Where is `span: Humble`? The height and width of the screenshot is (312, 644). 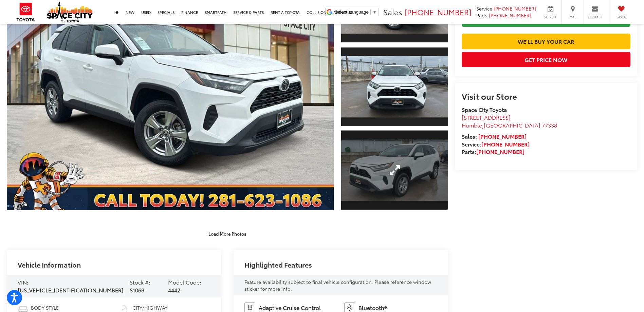 span: Humble is located at coordinates (472, 125).